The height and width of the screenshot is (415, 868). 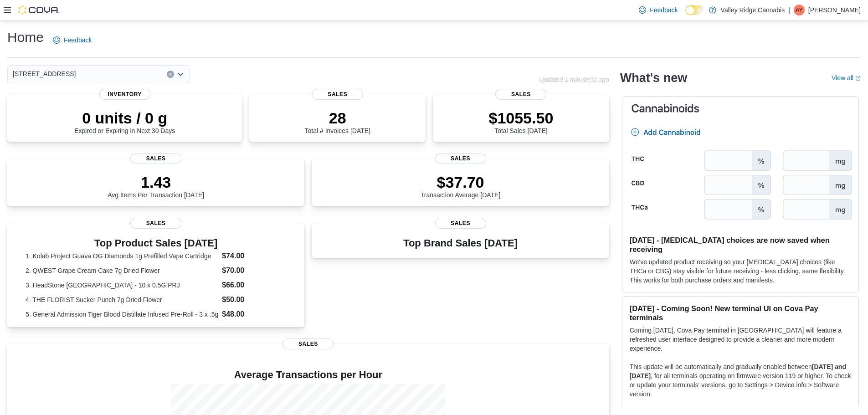 What do you see at coordinates (25, 38) in the screenshot?
I see `h1: Home` at bounding box center [25, 38].